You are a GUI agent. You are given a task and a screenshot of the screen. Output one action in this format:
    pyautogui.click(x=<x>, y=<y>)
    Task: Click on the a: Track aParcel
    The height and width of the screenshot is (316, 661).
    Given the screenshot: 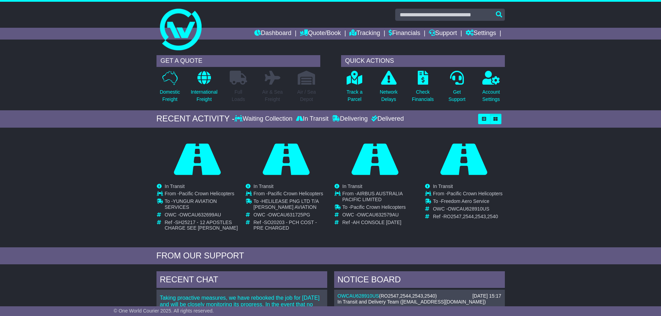 What is the action you would take?
    pyautogui.click(x=354, y=88)
    